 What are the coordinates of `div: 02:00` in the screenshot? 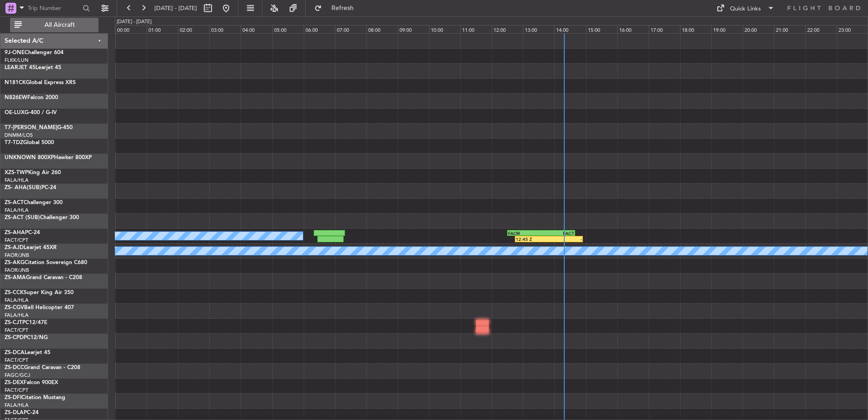 It's located at (194, 29).